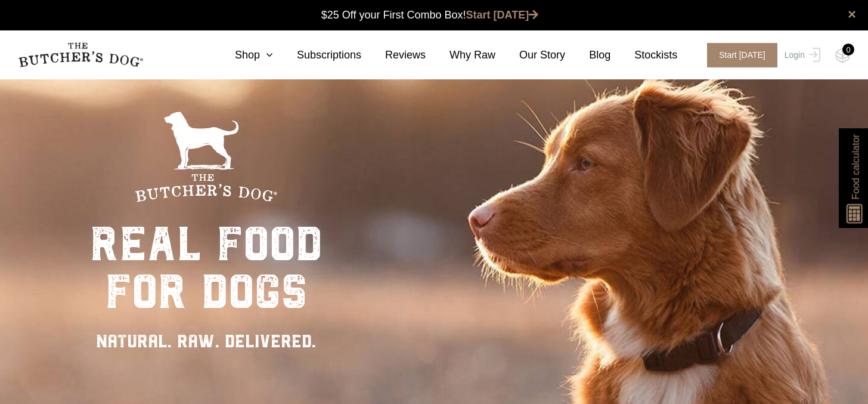 Image resolution: width=868 pixels, height=404 pixels. What do you see at coordinates (644, 55) in the screenshot?
I see `a: Stockists` at bounding box center [644, 55].